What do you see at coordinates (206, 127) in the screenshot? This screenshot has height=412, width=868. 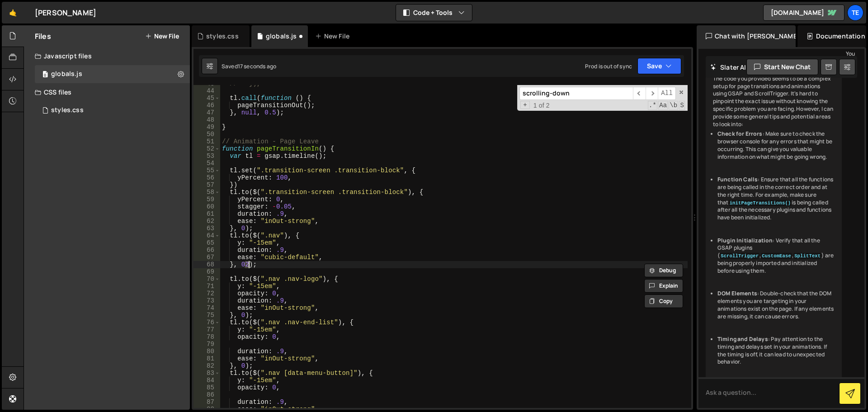 I see `div: 49` at bounding box center [206, 127].